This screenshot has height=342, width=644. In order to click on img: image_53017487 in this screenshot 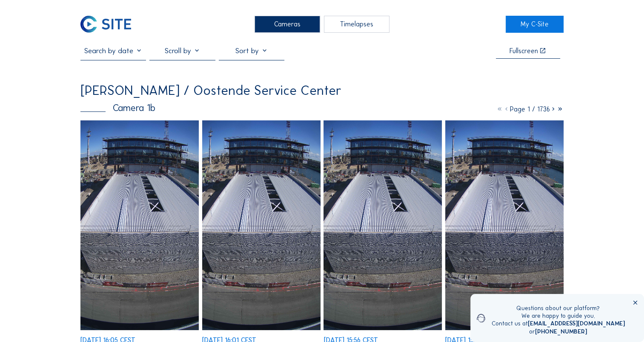, I will do `click(383, 226)`.